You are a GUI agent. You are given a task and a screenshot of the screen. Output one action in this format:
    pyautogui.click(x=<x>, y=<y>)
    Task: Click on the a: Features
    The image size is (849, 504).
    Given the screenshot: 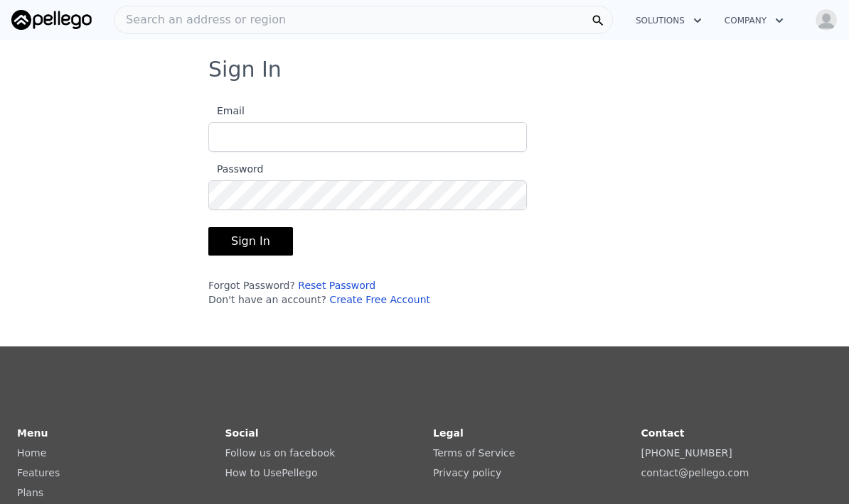 What is the action you would take?
    pyautogui.click(x=39, y=473)
    